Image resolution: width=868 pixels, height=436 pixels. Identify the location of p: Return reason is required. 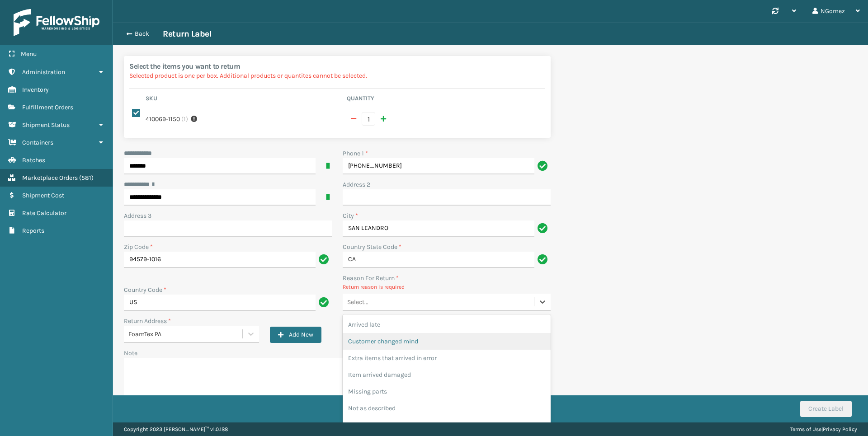
(446, 287).